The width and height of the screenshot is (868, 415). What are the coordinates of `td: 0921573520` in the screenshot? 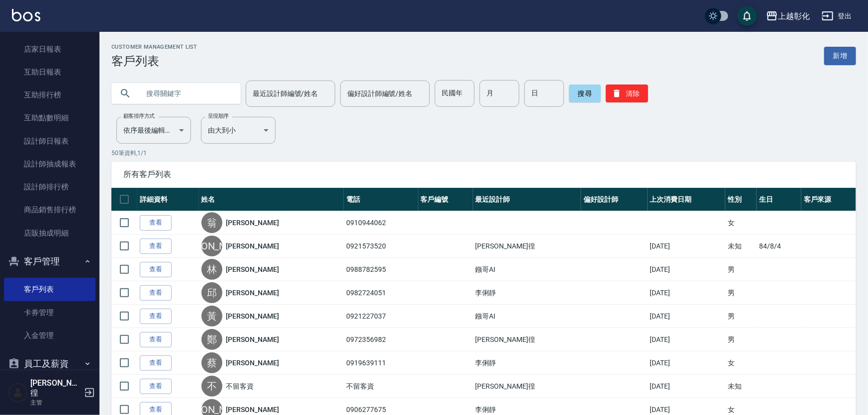 It's located at (381, 247).